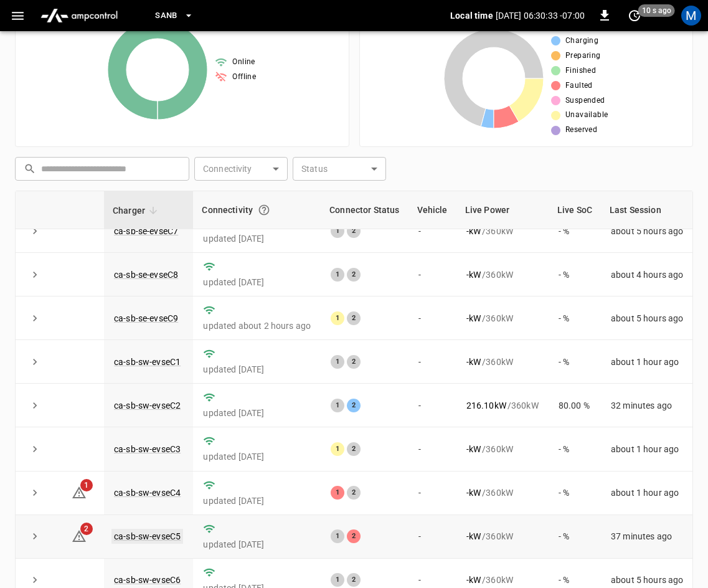 Image resolution: width=708 pixels, height=588 pixels. I want to click on span: Charger, so click(137, 210).